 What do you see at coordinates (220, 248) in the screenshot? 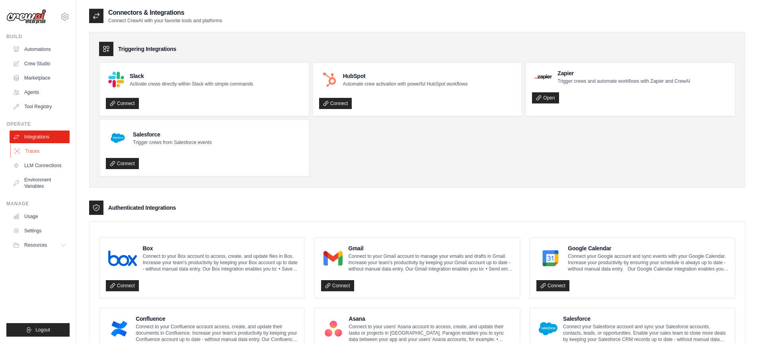
I see `h4: Box` at bounding box center [220, 248].